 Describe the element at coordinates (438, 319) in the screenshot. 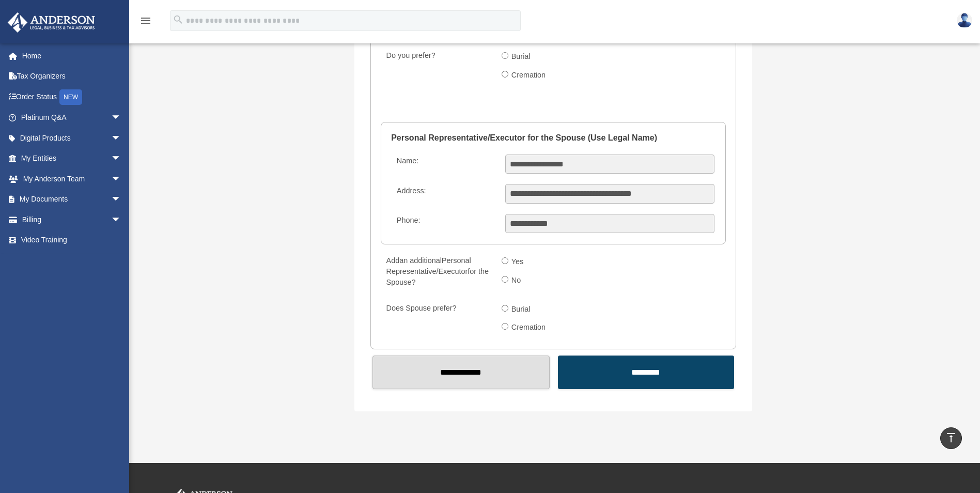

I see `label: Does Spouse prefer?` at that location.